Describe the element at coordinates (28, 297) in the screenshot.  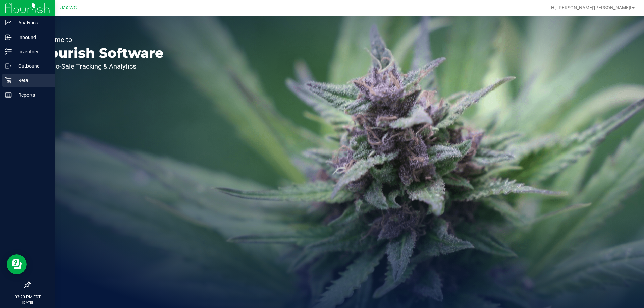
I see `p: 03:20 PM EDT` at that location.